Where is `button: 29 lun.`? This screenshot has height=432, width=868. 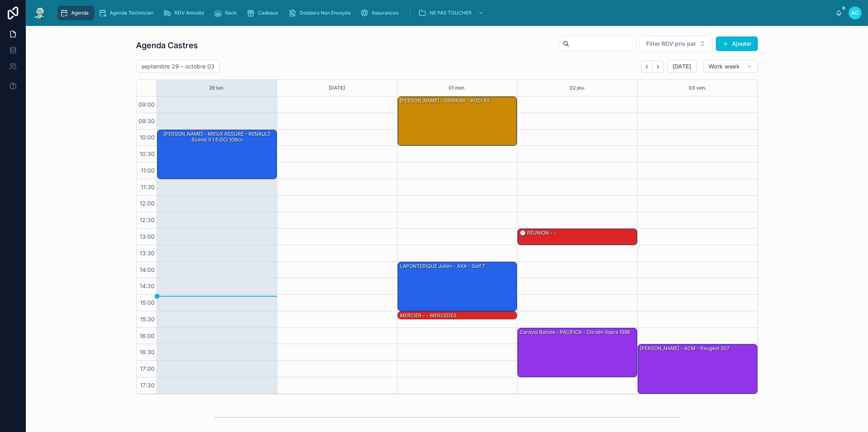
button: 29 lun. is located at coordinates (216, 88).